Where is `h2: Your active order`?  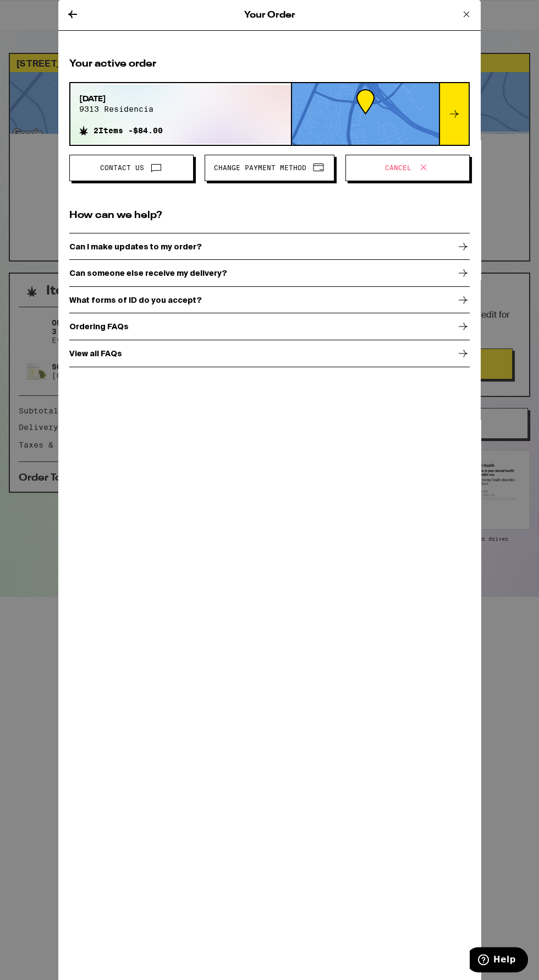
h2: Your active order is located at coordinates (270, 64).